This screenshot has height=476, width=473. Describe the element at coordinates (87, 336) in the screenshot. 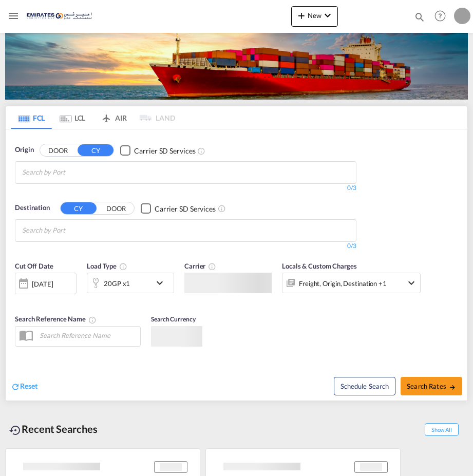

I see `input: Search Reference Name` at that location.